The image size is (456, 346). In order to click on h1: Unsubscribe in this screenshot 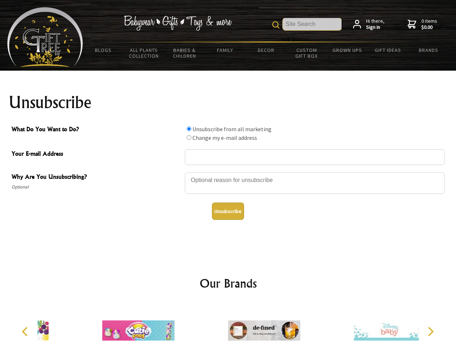, I will do `click(228, 102)`.